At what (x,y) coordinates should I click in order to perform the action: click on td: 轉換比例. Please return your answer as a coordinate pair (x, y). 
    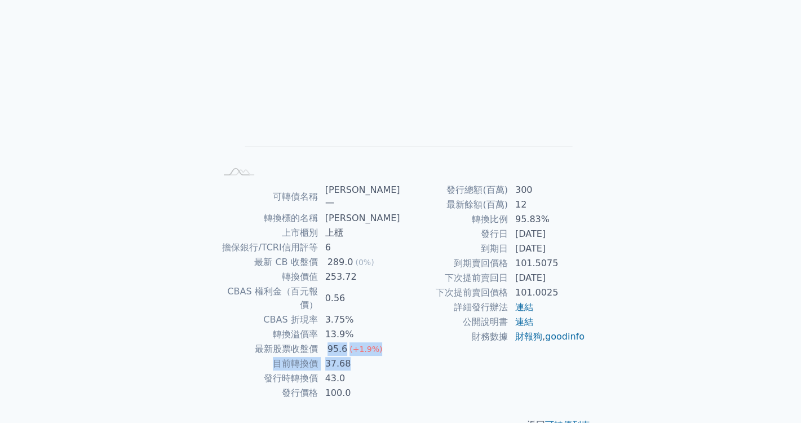
    Looking at the image, I should click on (455, 219).